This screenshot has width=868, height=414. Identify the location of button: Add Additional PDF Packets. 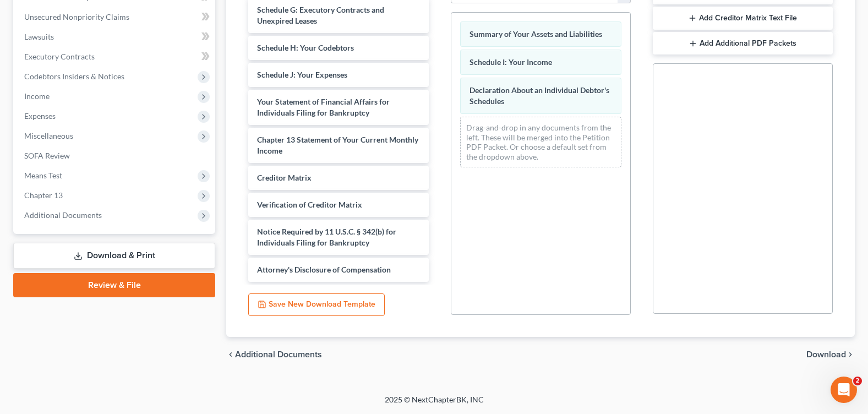
(743, 43).